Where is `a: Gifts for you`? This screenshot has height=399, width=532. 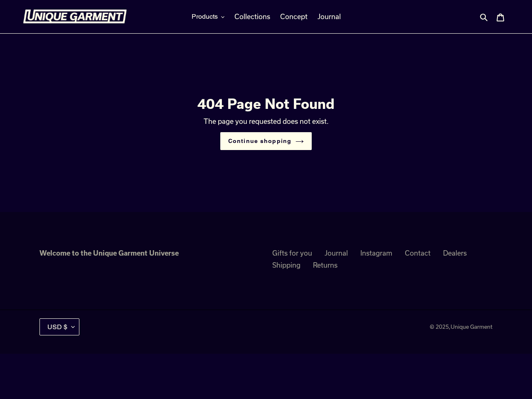 a: Gifts for you is located at coordinates (292, 252).